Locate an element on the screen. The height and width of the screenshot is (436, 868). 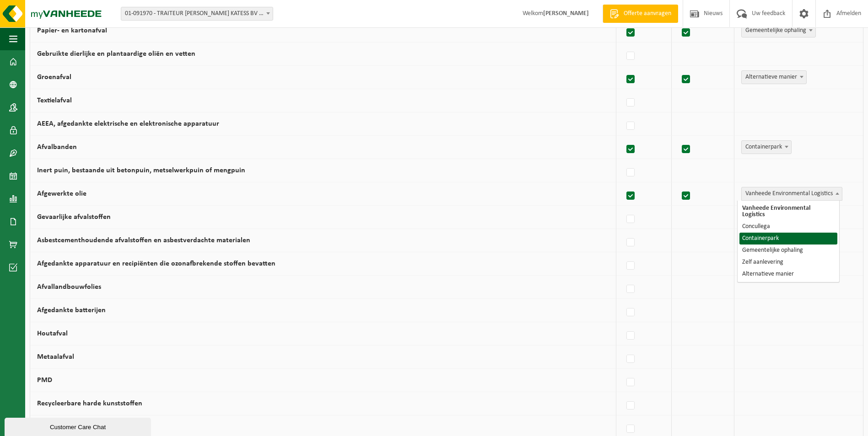
li: Gemeentelijke ophaling is located at coordinates (788, 251).